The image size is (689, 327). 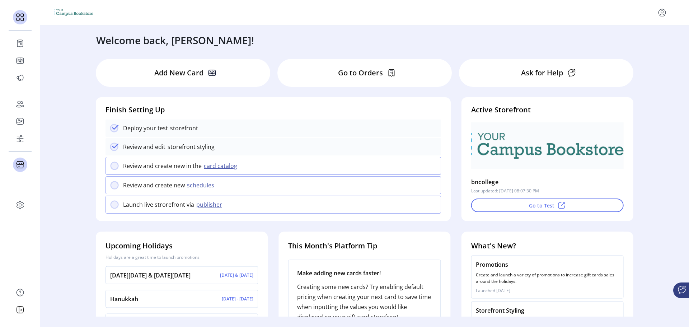 I want to click on h4: Upcoming Holidays, so click(x=182, y=246).